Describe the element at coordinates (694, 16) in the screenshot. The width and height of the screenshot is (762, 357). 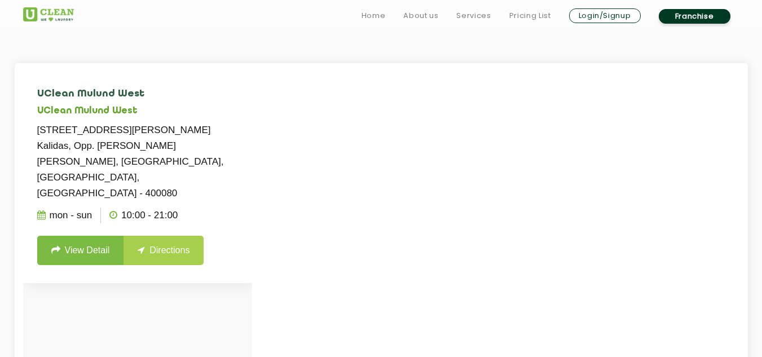
I see `a: Franchise` at that location.